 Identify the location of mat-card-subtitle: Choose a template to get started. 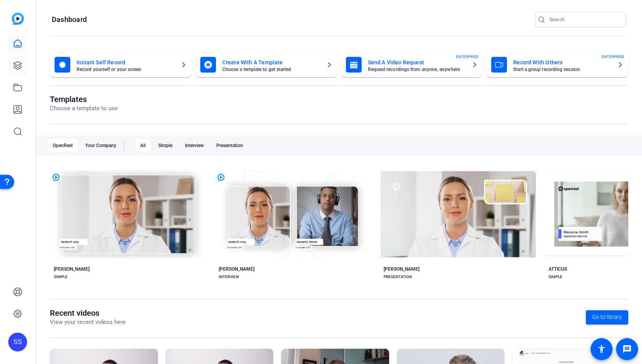
(271, 69).